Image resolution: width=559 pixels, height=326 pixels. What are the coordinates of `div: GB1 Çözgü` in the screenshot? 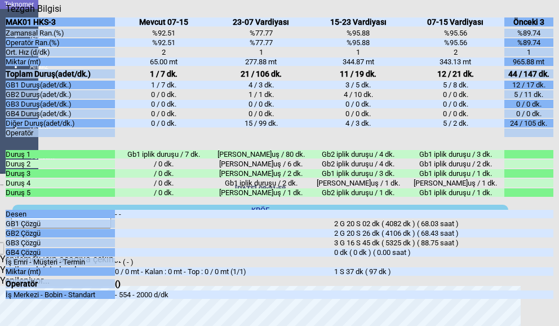 It's located at (60, 223).